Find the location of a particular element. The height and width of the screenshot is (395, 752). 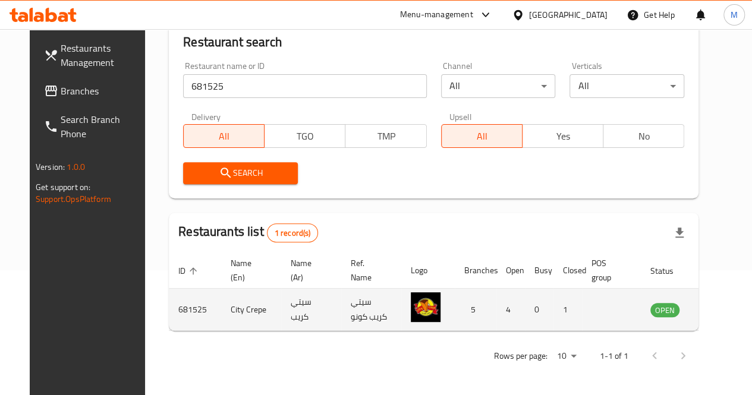

td: 0 is located at coordinates (539, 310).